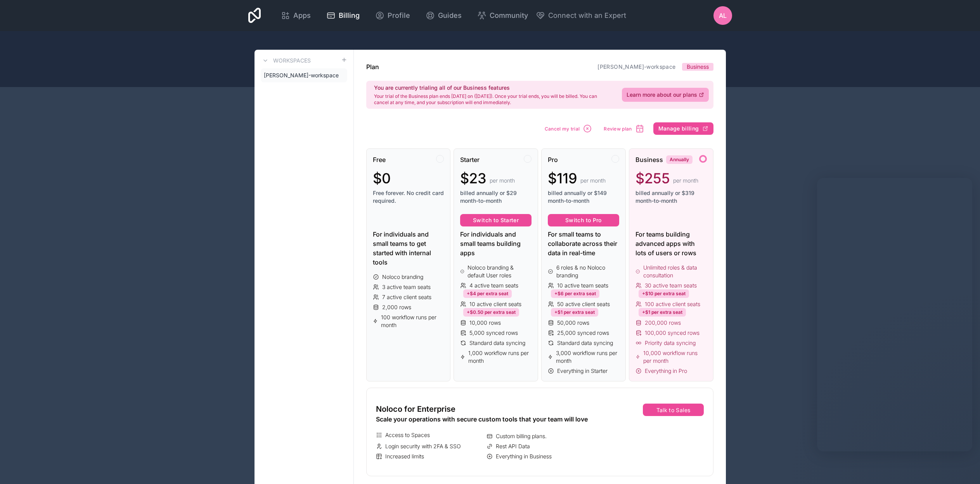 The image size is (980, 484). Describe the element at coordinates (666, 371) in the screenshot. I see `span: Everything in Pro` at that location.